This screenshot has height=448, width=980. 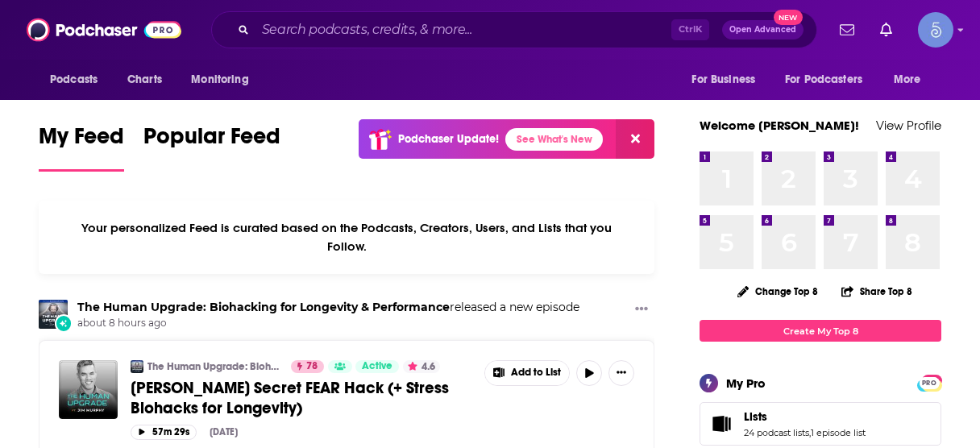 I want to click on a: See What's New, so click(x=554, y=139).